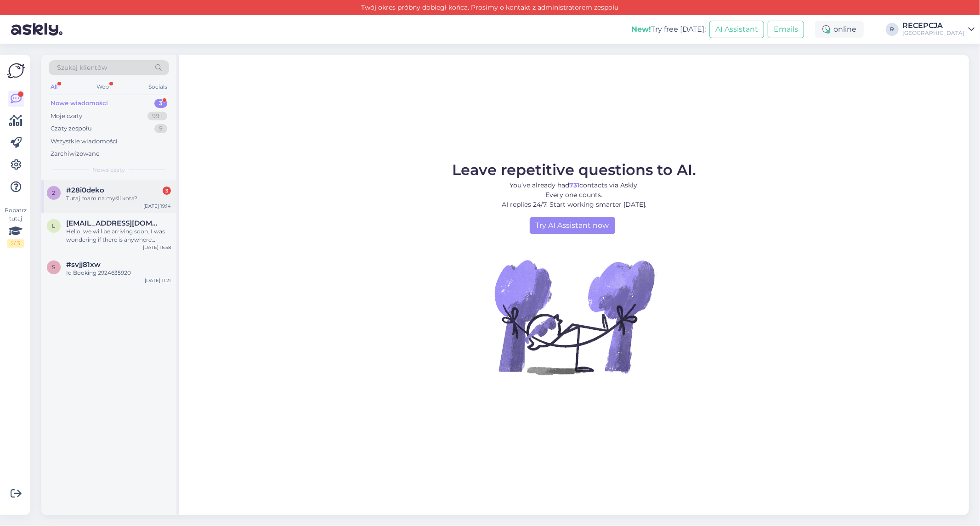 Image resolution: width=980 pixels, height=526 pixels. What do you see at coordinates (54, 192) in the screenshot?
I see `span: 2` at bounding box center [54, 192].